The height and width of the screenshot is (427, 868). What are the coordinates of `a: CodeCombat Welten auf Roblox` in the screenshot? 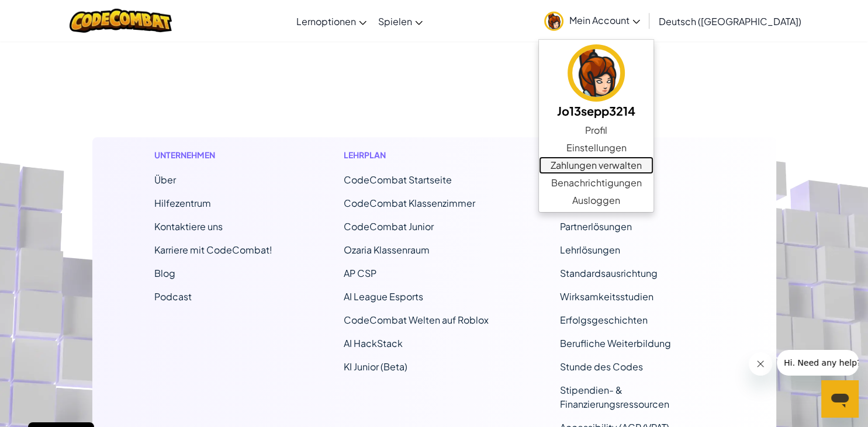 It's located at (416, 319).